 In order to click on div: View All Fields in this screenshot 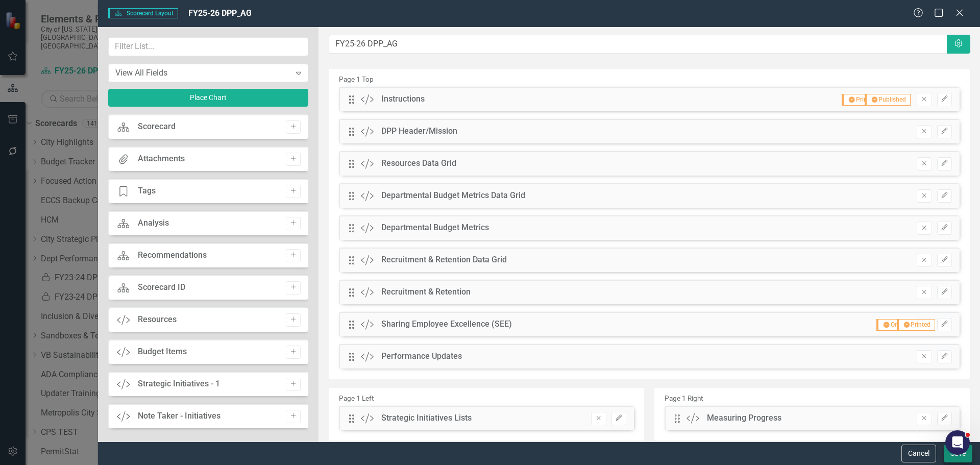, I will do `click(203, 73)`.